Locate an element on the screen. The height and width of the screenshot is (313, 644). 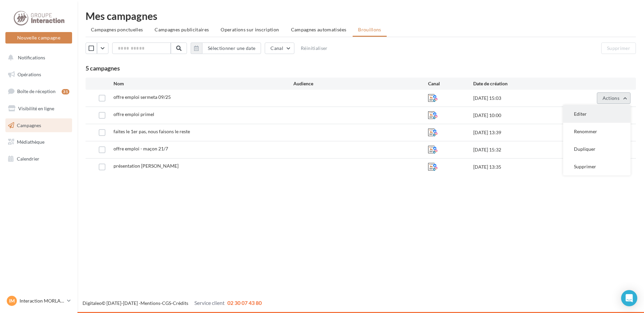
span: Actions is located at coordinates (610, 97).